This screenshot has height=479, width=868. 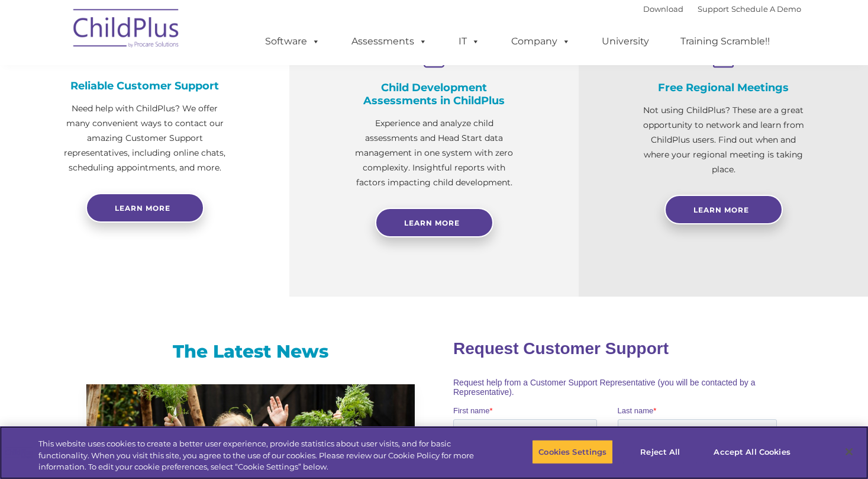 What do you see at coordinates (626, 41) in the screenshot?
I see `a: University` at bounding box center [626, 41].